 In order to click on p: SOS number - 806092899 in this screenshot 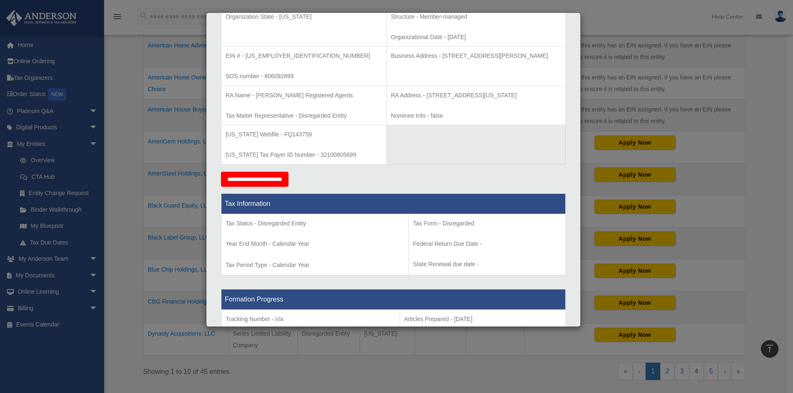, I will do `click(304, 76)`.